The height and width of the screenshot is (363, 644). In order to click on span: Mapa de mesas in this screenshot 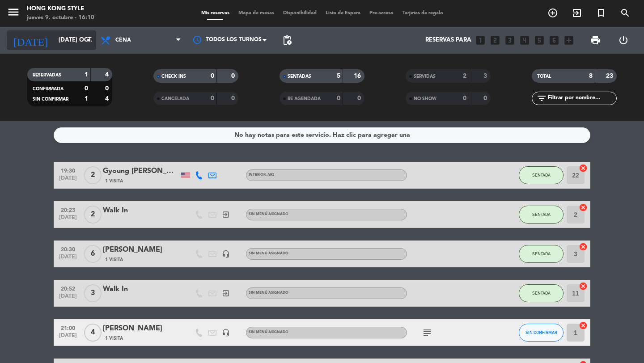, I will do `click(256, 13)`.